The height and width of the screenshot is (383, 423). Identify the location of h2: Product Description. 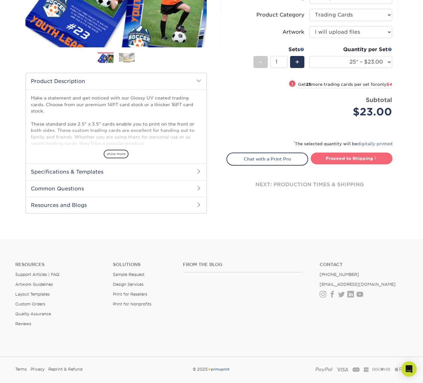
(116, 81).